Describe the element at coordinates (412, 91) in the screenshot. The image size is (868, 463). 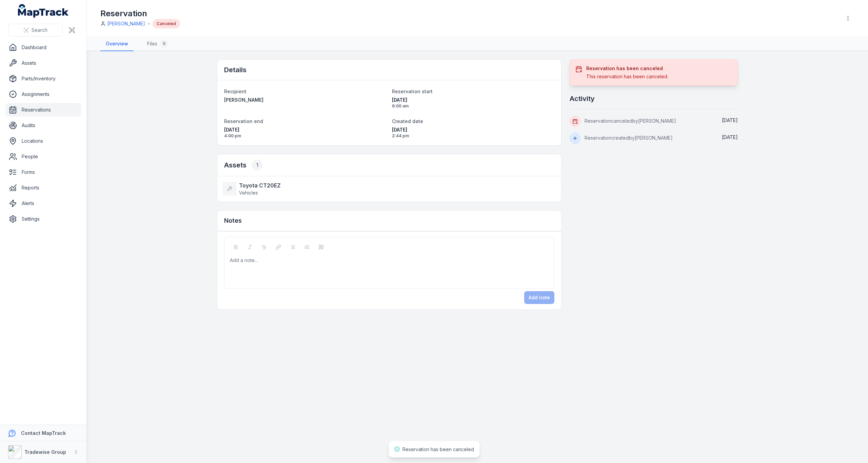
I see `span: Reservation start` at that location.